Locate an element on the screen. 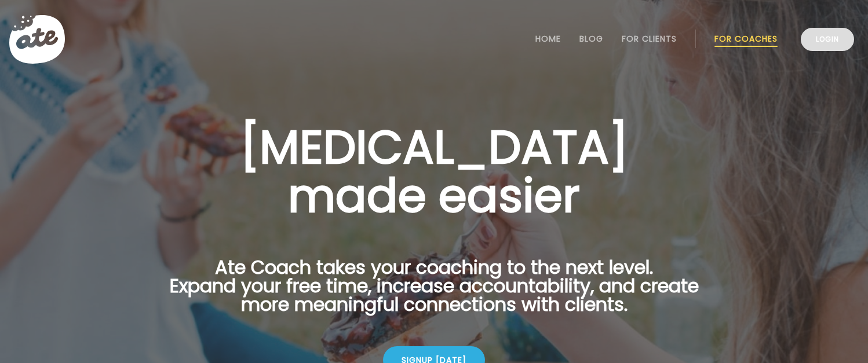  a: Login is located at coordinates (827, 39).